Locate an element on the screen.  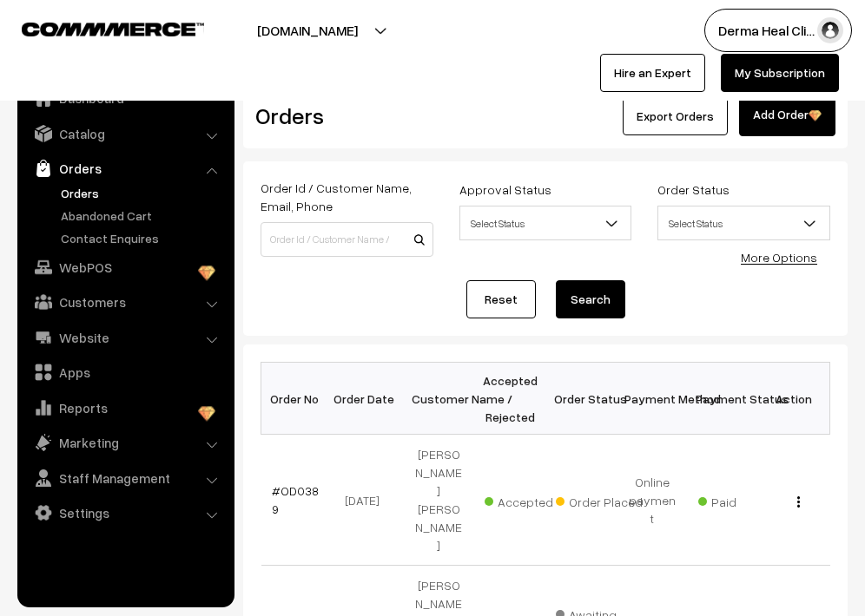
th: Order Status is located at coordinates (581, 398).